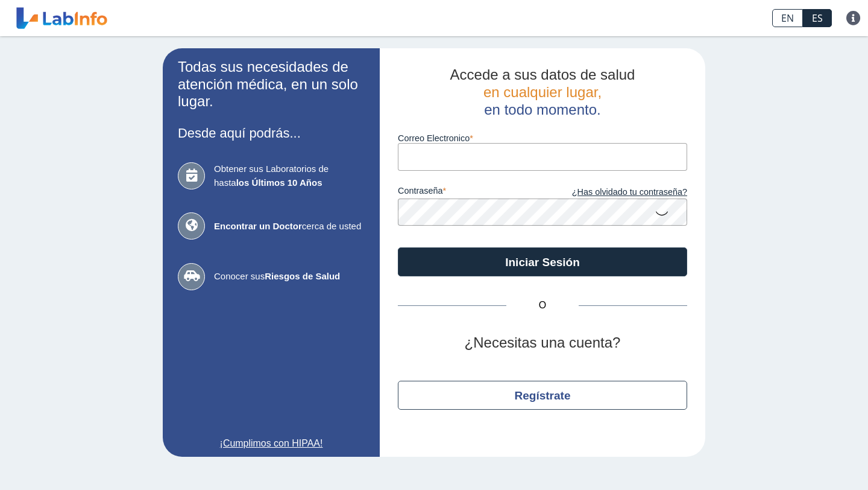 This screenshot has width=868, height=490. I want to click on span: Obtener sus Laboratorios de hasta, so click(290, 176).